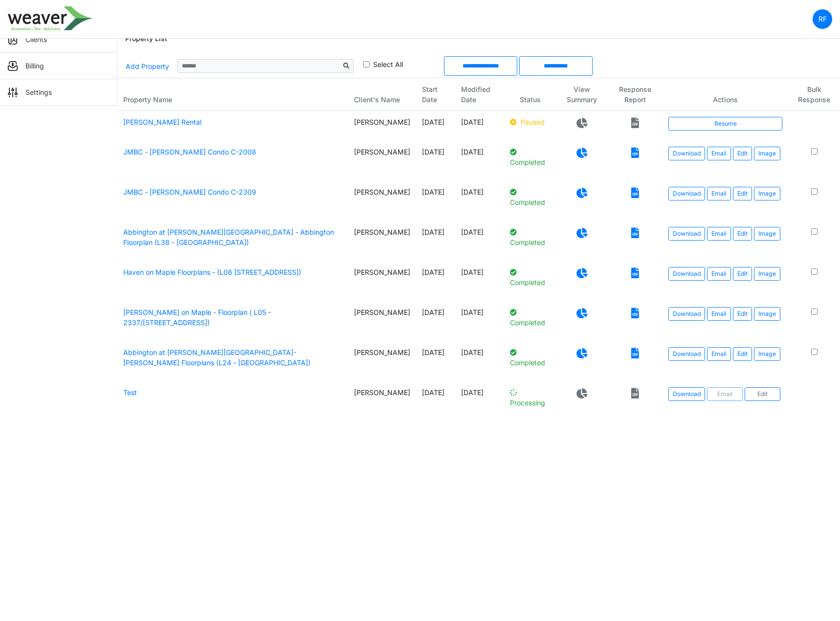  I want to click on p: RF, so click(823, 19).